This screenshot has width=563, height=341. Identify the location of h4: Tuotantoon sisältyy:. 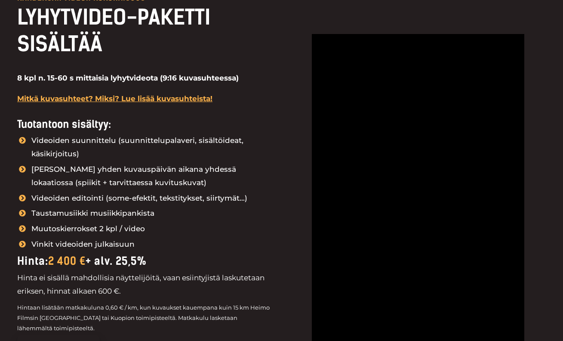
(145, 124).